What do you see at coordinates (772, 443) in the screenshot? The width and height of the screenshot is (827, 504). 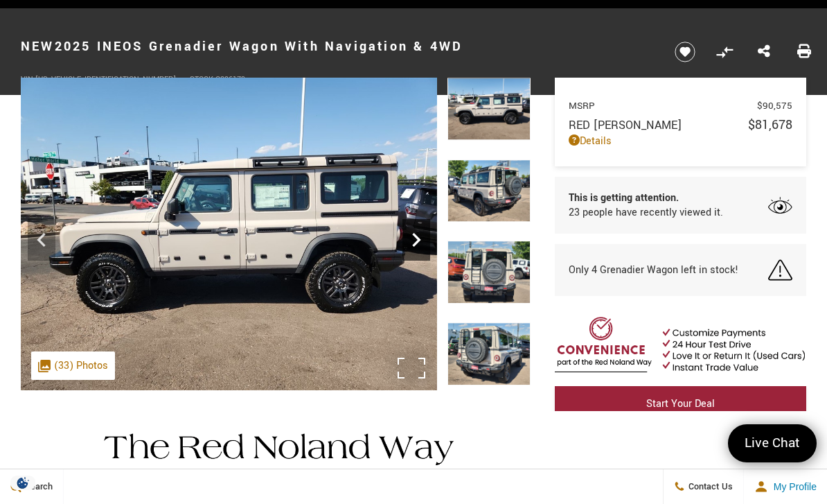 I see `a: Live Chat` at bounding box center [772, 443].